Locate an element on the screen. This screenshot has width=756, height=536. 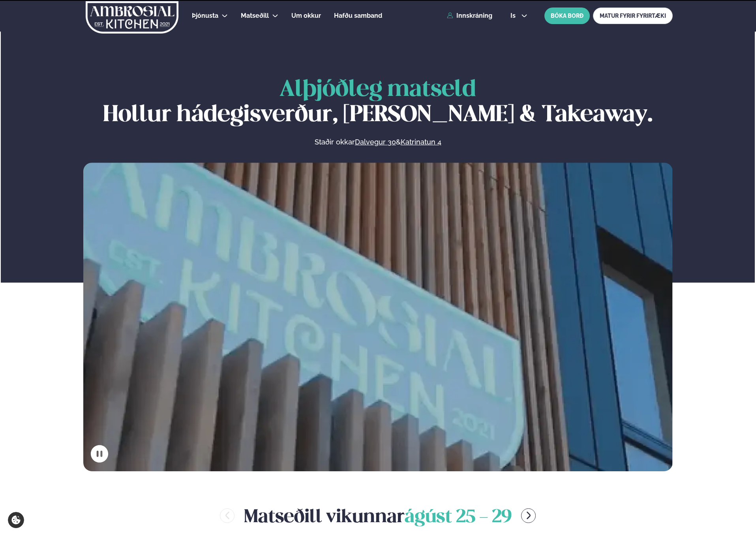
button: BÓKA BORÐ is located at coordinates (567, 16).